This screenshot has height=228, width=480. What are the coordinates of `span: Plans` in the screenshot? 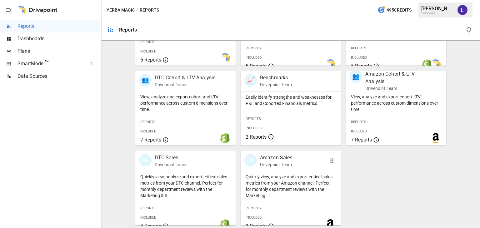 It's located at (59, 51).